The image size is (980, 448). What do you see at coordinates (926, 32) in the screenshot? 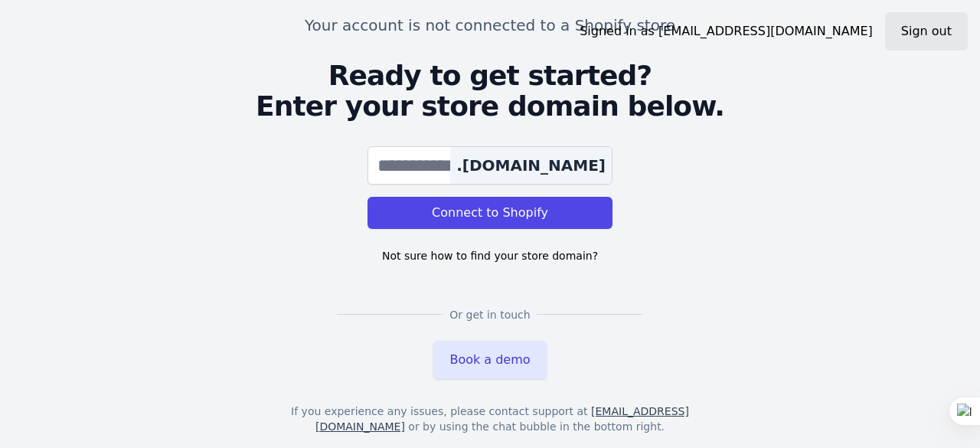
I see `button: Sign out` at bounding box center [926, 32].